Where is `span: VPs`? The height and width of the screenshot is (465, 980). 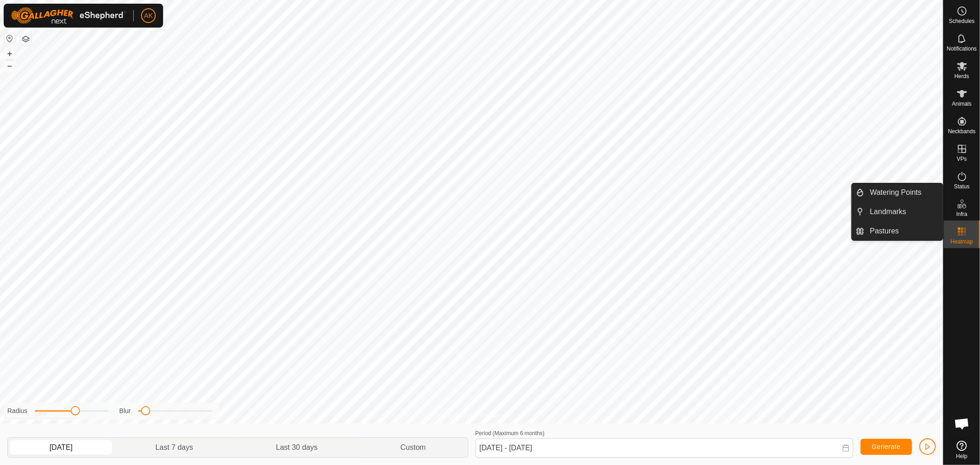 span: VPs is located at coordinates (962, 159).